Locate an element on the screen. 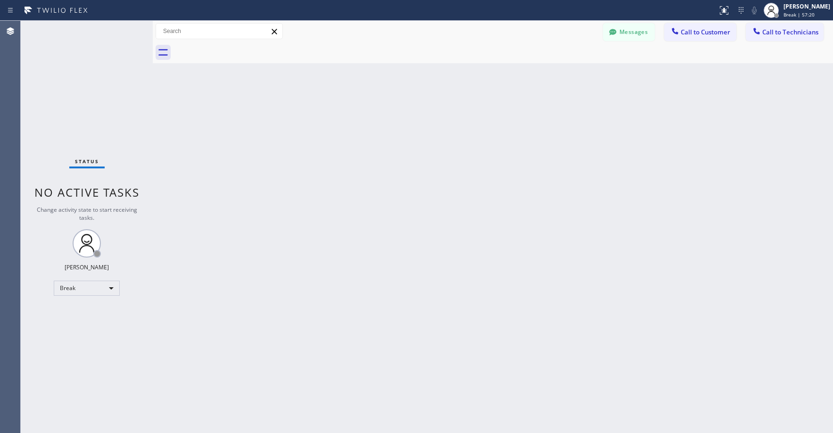  span: Status is located at coordinates (87, 161).